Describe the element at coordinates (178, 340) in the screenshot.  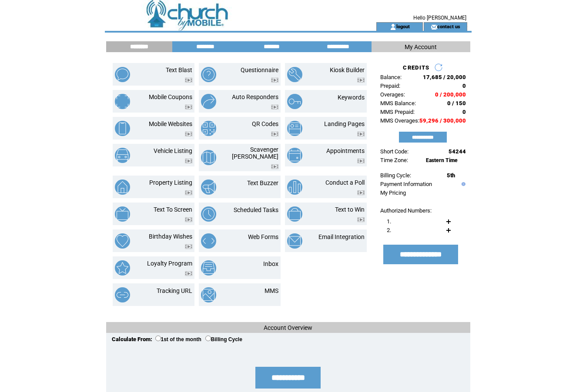
I see `label: 1st of the month` at that location.